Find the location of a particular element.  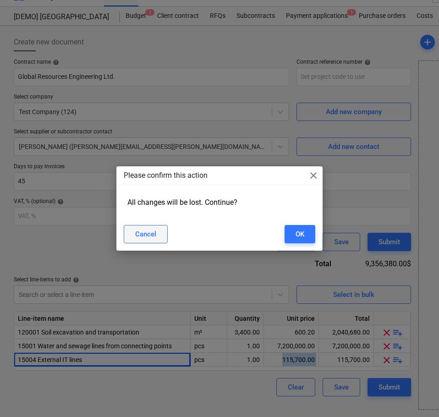

div: Cancel is located at coordinates (146, 234).